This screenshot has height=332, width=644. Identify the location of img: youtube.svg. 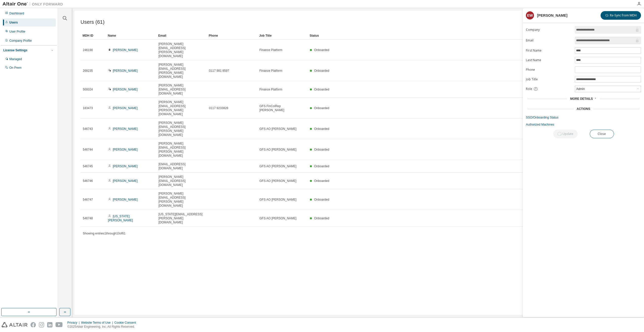
(59, 324).